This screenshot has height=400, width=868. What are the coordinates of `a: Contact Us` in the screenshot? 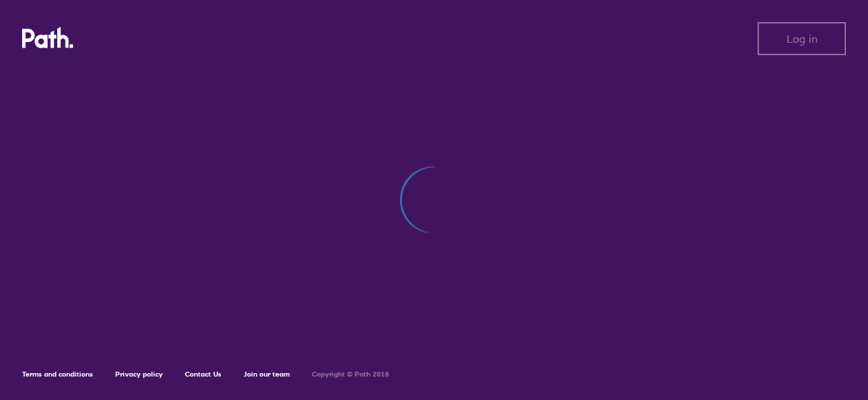 It's located at (202, 374).